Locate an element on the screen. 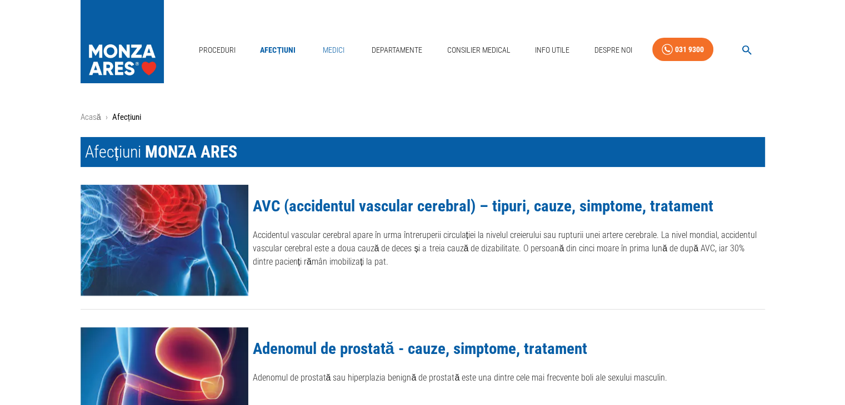 The width and height of the screenshot is (845, 405). a: Info Utile is located at coordinates (552, 50).